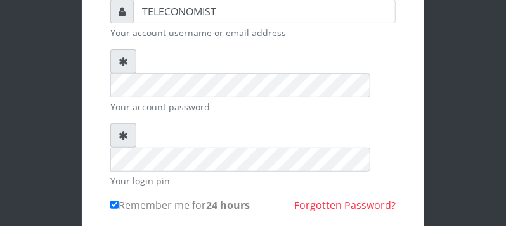 Image resolution: width=506 pixels, height=226 pixels. I want to click on b: 24 hours, so click(227, 205).